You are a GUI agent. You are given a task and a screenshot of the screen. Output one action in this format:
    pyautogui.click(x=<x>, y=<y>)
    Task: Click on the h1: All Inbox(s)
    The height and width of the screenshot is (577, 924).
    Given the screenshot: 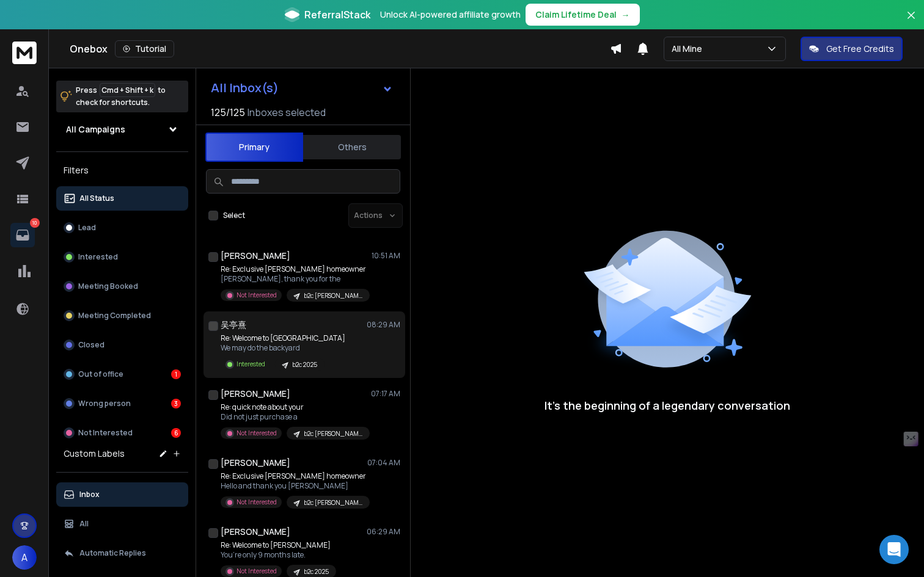 What is the action you would take?
    pyautogui.click(x=244, y=88)
    